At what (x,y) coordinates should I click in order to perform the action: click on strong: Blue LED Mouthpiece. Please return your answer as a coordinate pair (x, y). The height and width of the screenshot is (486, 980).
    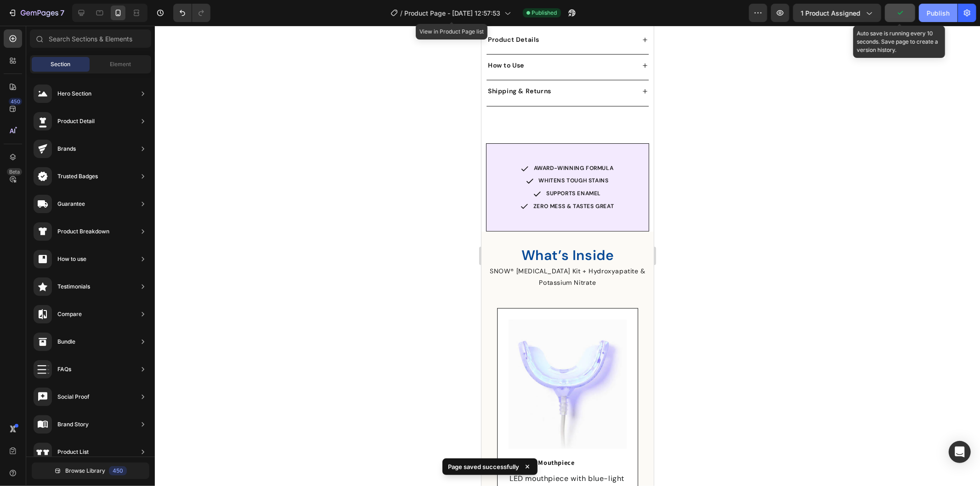
    Looking at the image, I should click on (60, 437).